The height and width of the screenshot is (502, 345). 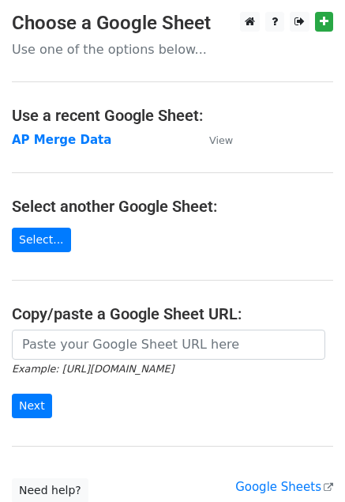 What do you see at coordinates (172, 314) in the screenshot?
I see `h4: Copy/paste a Google Sheet URL:` at bounding box center [172, 314].